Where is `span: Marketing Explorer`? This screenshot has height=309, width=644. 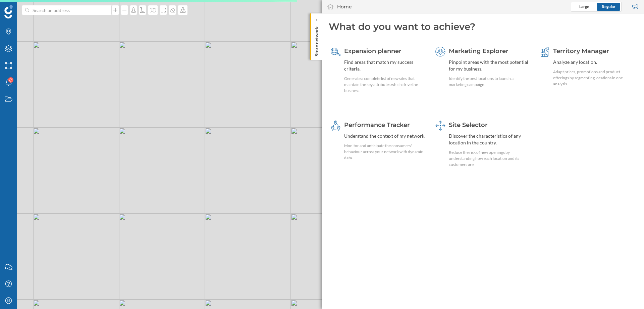
span: Marketing Explorer is located at coordinates (478, 51).